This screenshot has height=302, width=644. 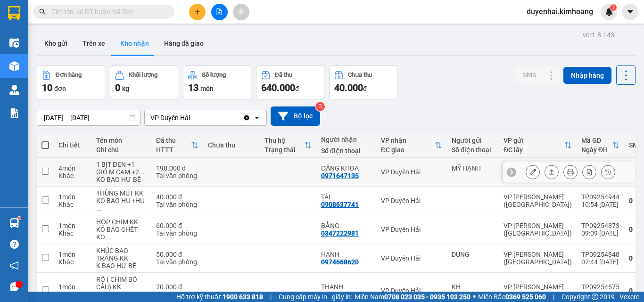 I want to click on svg: open, so click(x=257, y=118).